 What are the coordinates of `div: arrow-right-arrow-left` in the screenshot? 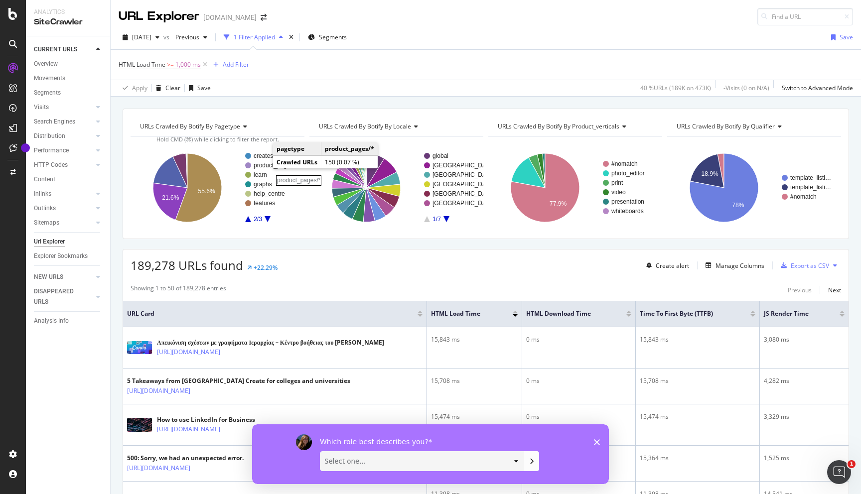 It's located at (263, 17).